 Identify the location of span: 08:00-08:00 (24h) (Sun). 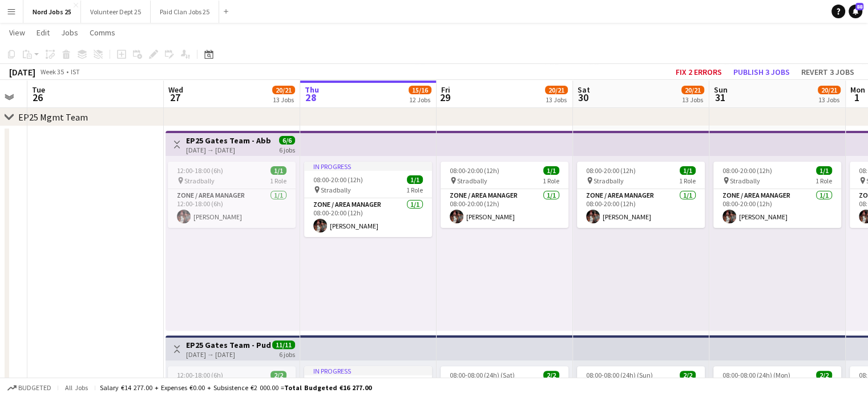
(619, 375).